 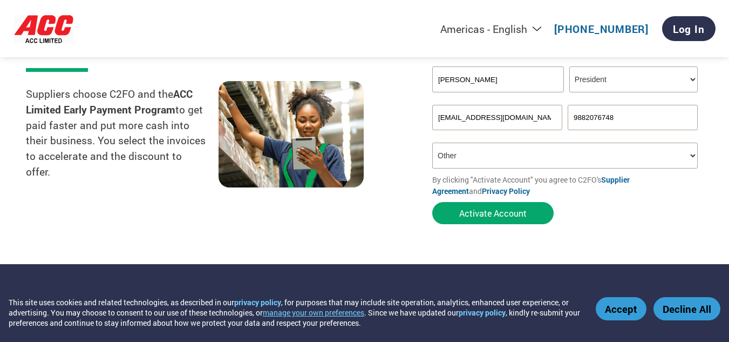 What do you see at coordinates (531, 185) in the screenshot?
I see `a: Supplier Agreement` at bounding box center [531, 185].